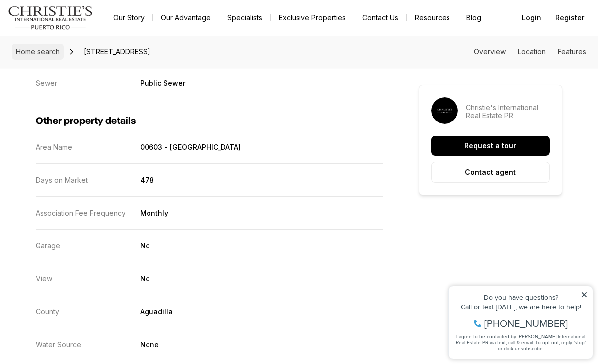 Image resolution: width=598 pixels, height=364 pixels. What do you see at coordinates (491, 172) in the screenshot?
I see `button: Contact agent` at bounding box center [491, 172].